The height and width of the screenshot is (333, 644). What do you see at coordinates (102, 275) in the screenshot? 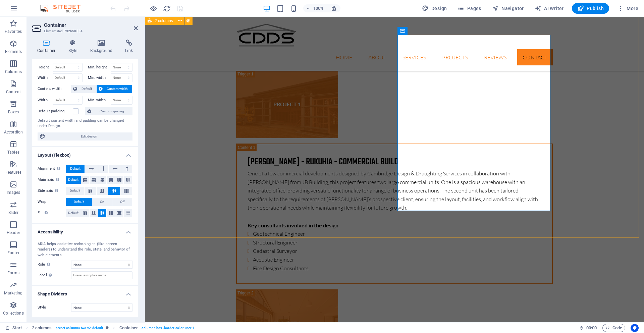
I see `input: Use a descriptive name` at bounding box center [102, 275].